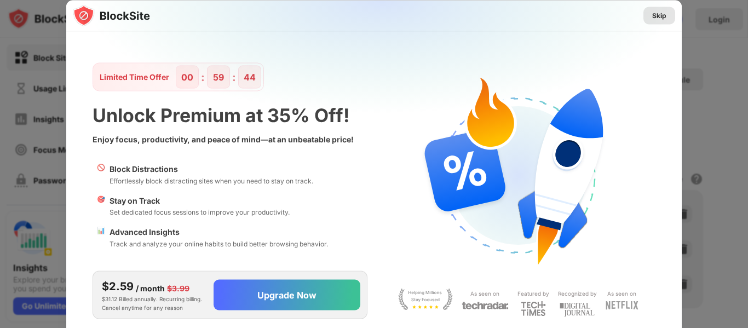 This screenshot has height=328, width=748. Describe the element at coordinates (659, 15) in the screenshot. I see `div: Skip` at that location.